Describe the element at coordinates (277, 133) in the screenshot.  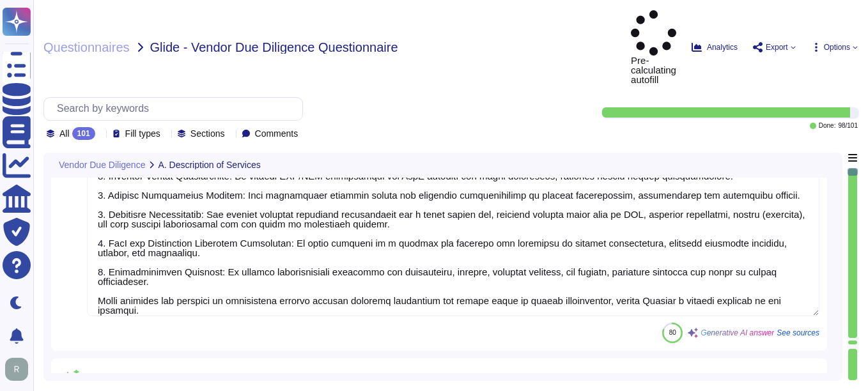
I see `span: Comments` at that location.